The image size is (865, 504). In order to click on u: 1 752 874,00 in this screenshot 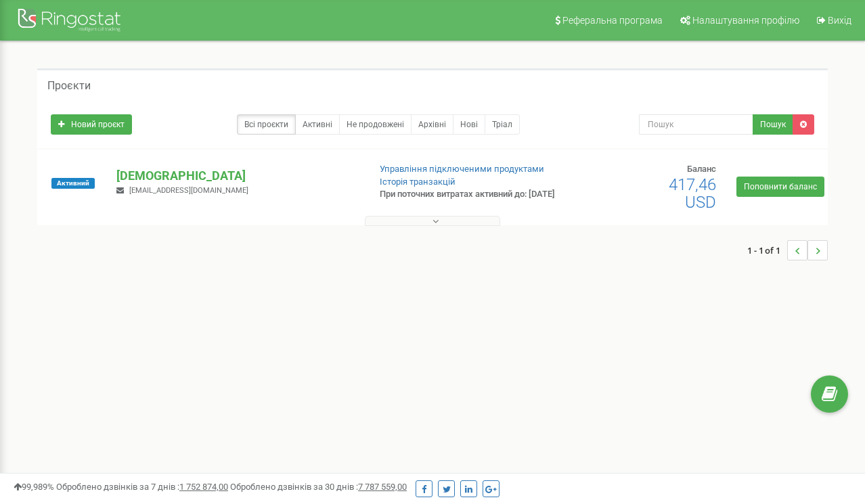, I will do `click(203, 486)`.